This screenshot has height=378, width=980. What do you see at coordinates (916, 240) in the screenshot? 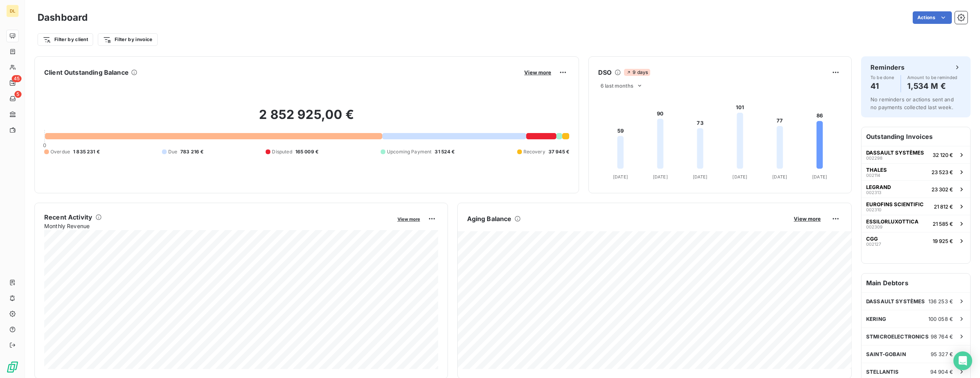
I see `button: CGG00212719 925 €` at bounding box center [916, 240].